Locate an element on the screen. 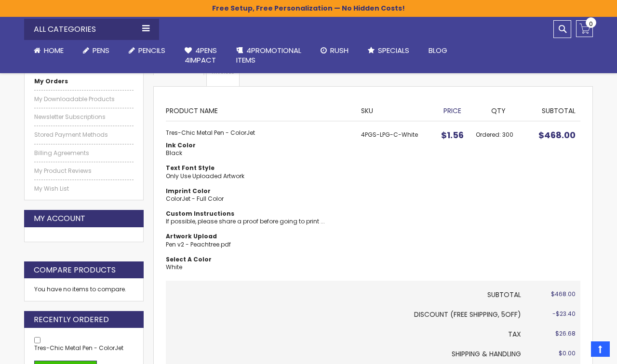  th: Shipping & Handling is located at coordinates (346, 354).